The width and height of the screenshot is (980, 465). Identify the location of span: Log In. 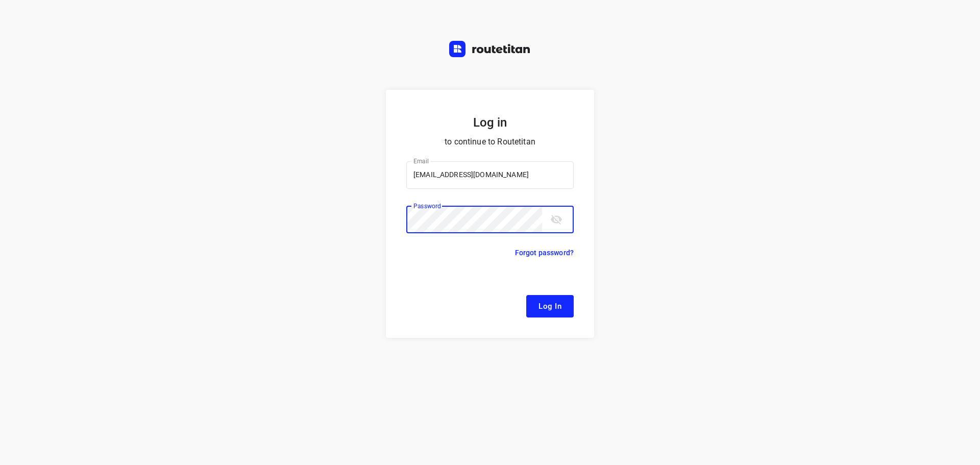
(549, 306).